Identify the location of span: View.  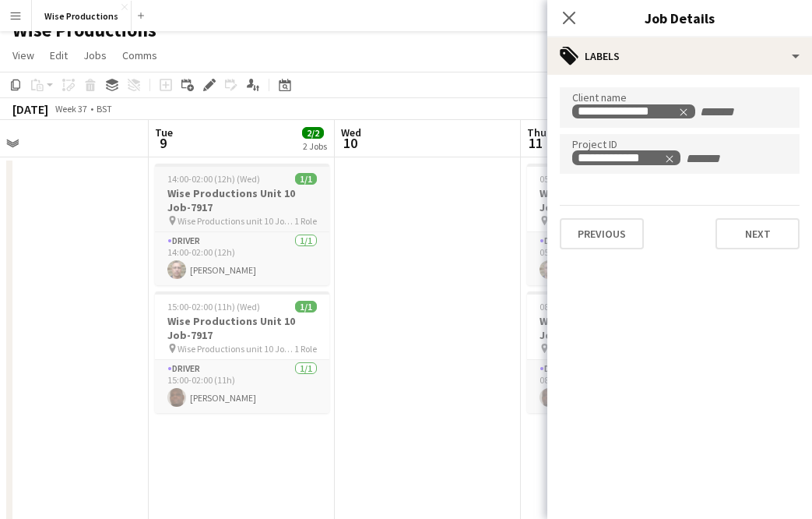
(24, 55).